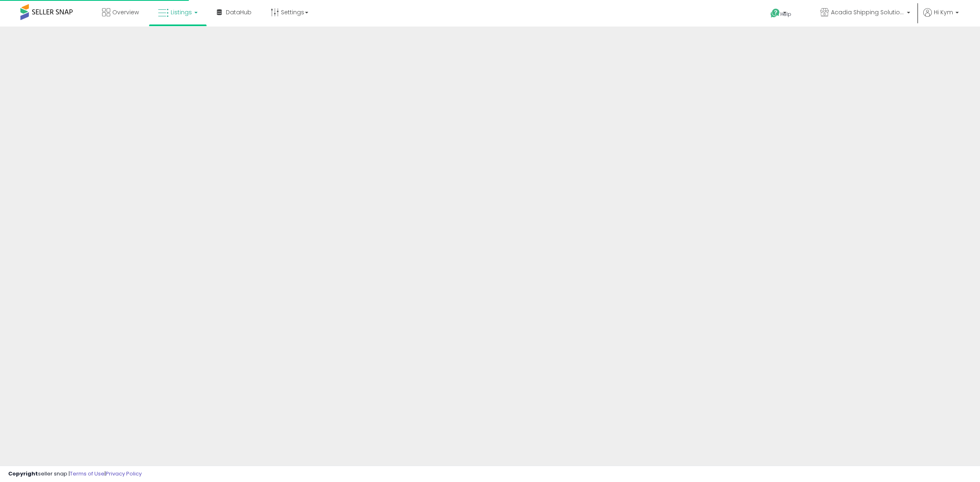 The height and width of the screenshot is (482, 980). Describe the element at coordinates (786, 15) in the screenshot. I see `a: Help` at that location.